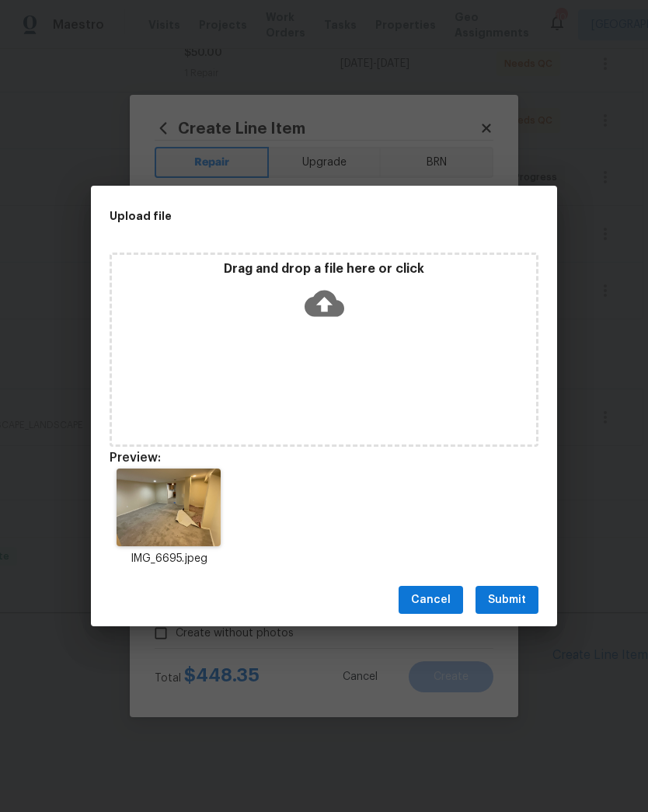 The height and width of the screenshot is (812, 648). I want to click on span: Cancel, so click(430, 600).